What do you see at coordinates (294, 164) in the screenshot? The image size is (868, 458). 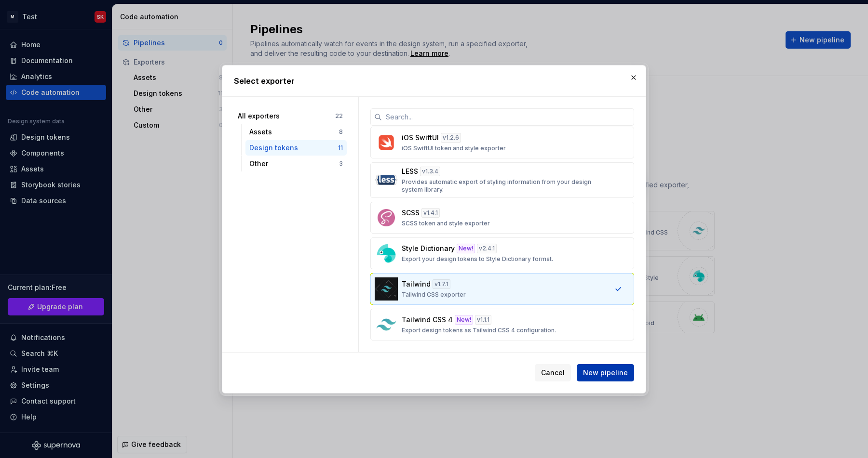 I see `div: Other` at bounding box center [294, 164].